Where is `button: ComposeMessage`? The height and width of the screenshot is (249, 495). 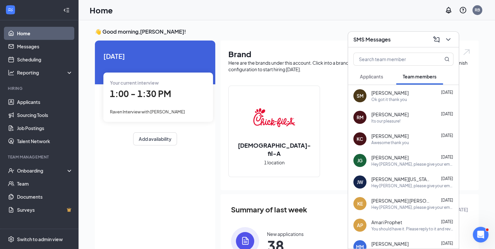
button: ComposeMessage is located at coordinates (436, 40).